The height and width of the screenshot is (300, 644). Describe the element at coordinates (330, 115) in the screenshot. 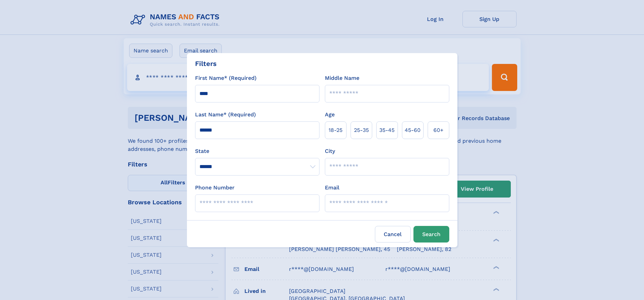

I see `label: Age` at that location.